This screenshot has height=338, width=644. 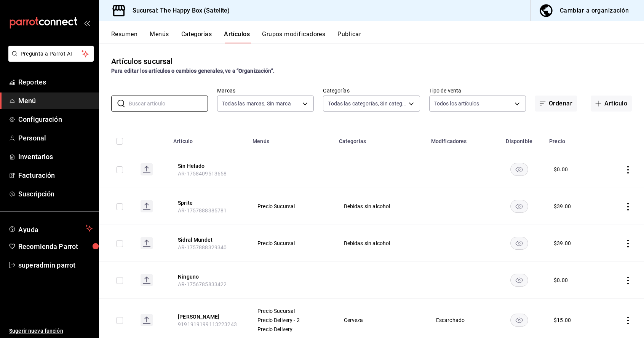 What do you see at coordinates (159, 37) in the screenshot?
I see `button: Menús` at bounding box center [159, 37].